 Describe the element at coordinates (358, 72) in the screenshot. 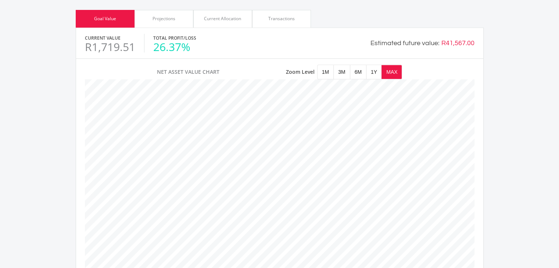

I see `span: 6M` at that location.